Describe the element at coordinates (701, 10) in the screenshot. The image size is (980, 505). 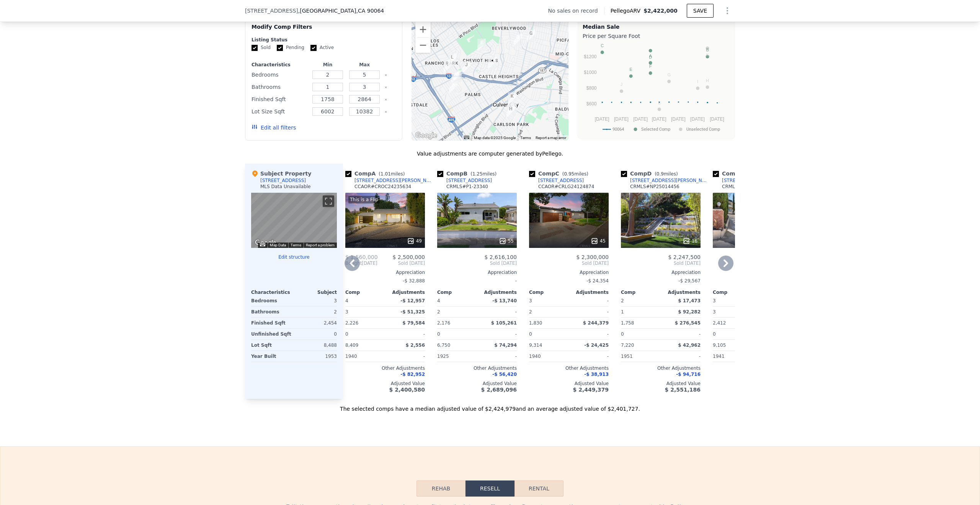
I see `button: SAVE` at that location.